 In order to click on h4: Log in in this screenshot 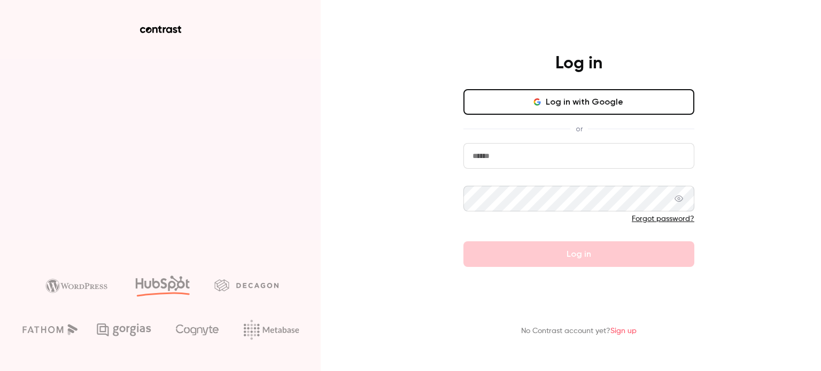, I will do `click(579, 64)`.